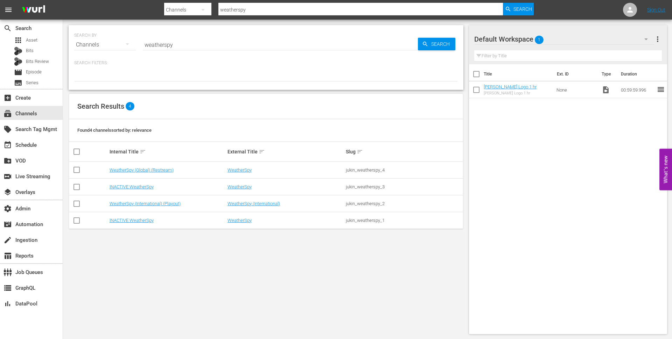 This screenshot has width=672, height=339. What do you see at coordinates (404, 220) in the screenshot?
I see `div: jukin_weatherspy_1` at bounding box center [404, 220].